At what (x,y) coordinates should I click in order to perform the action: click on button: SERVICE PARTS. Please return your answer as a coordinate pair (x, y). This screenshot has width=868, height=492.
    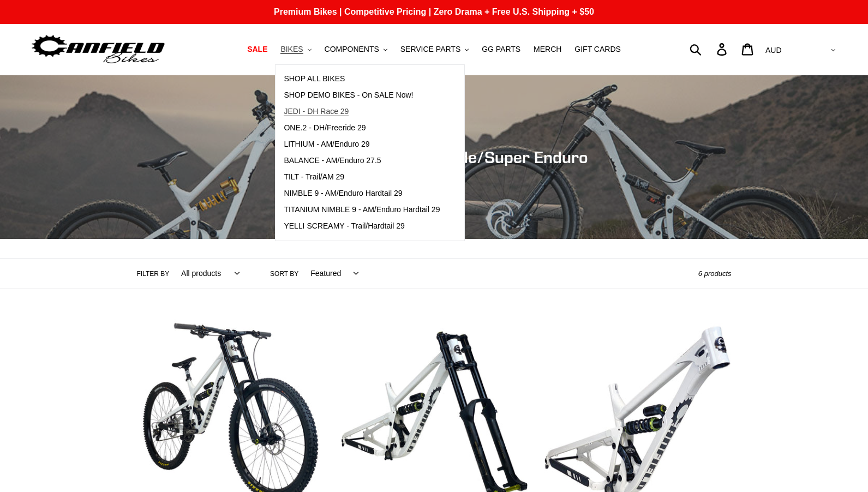
    Looking at the image, I should click on (434, 49).